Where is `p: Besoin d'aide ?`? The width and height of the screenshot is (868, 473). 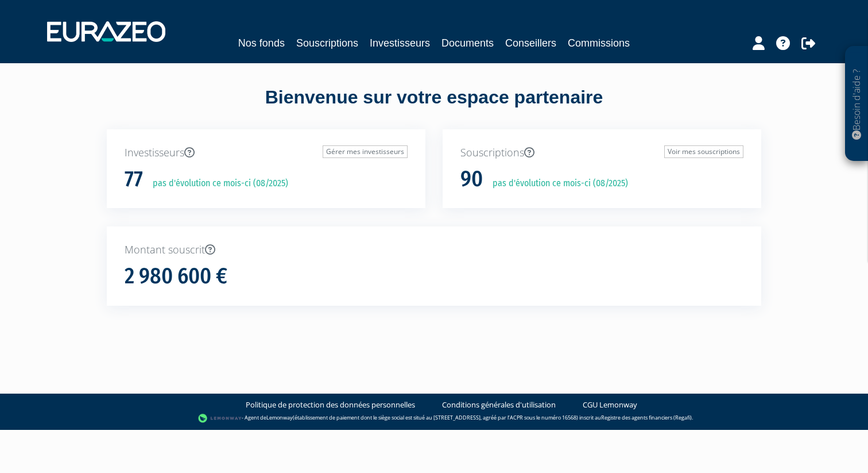
p: Besoin d'aide ? is located at coordinates (856, 104).